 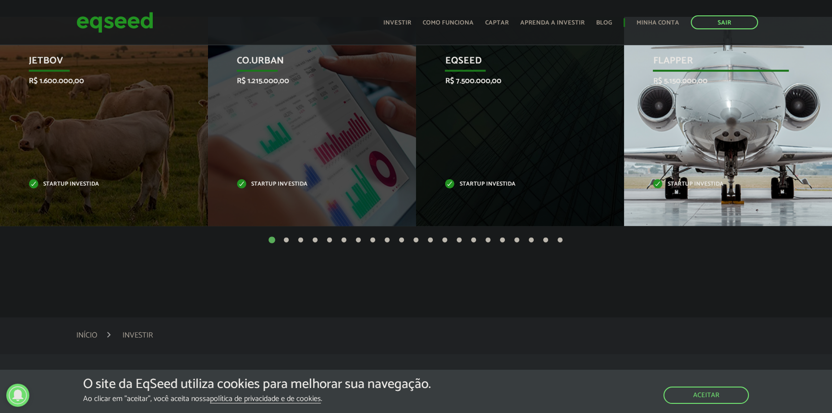 I want to click on a: Minha conta, so click(x=658, y=23).